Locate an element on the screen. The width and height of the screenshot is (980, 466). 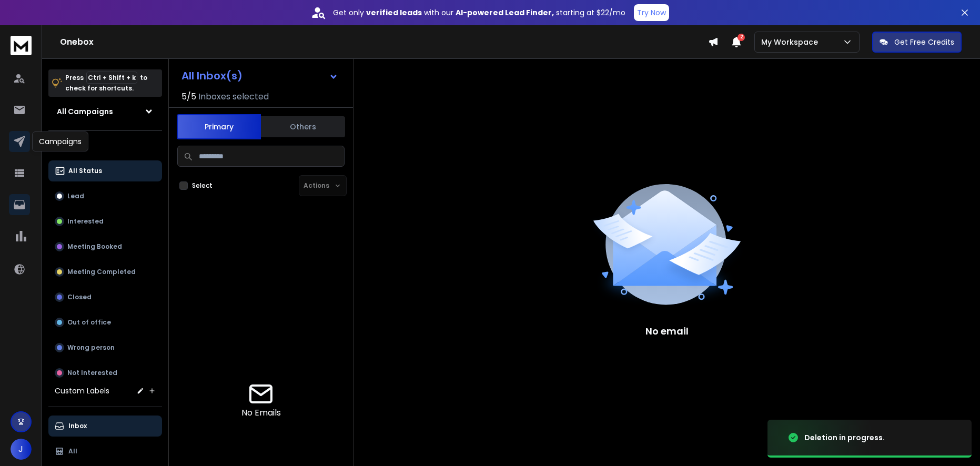
button: All Campaigns is located at coordinates (105, 112).